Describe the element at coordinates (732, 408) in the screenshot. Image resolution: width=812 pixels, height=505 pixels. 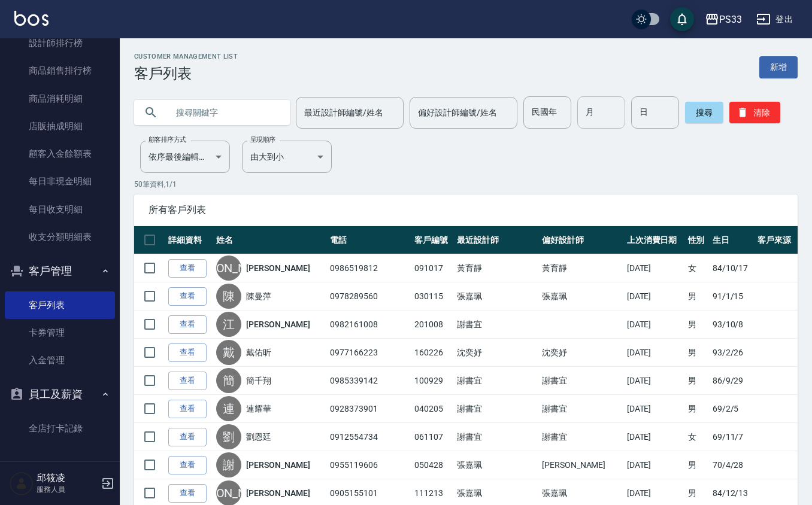
I see `td: 69/2/5` at that location.